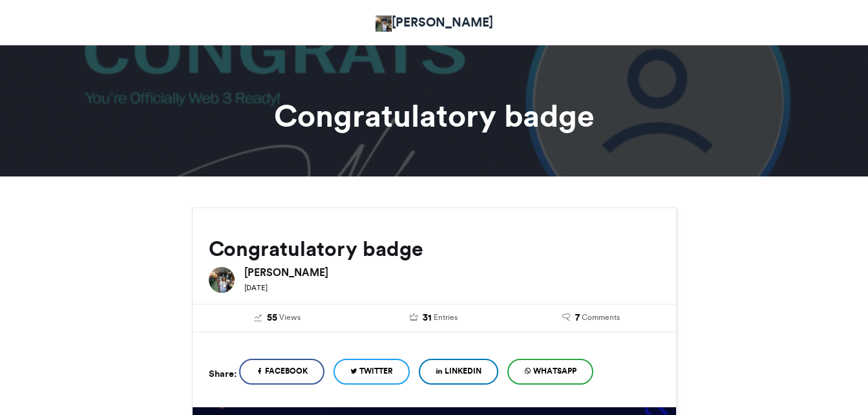 This screenshot has width=868, height=415. Describe the element at coordinates (289, 317) in the screenshot. I see `span: Views` at that location.